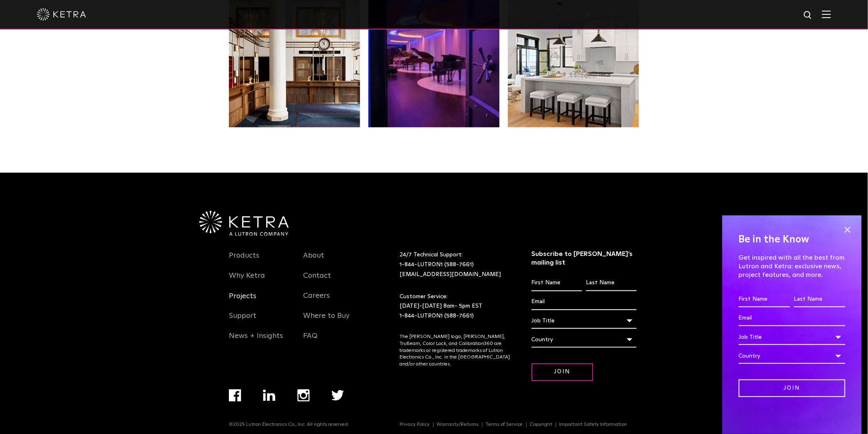  I want to click on a: Terms of Service, so click(505, 425).